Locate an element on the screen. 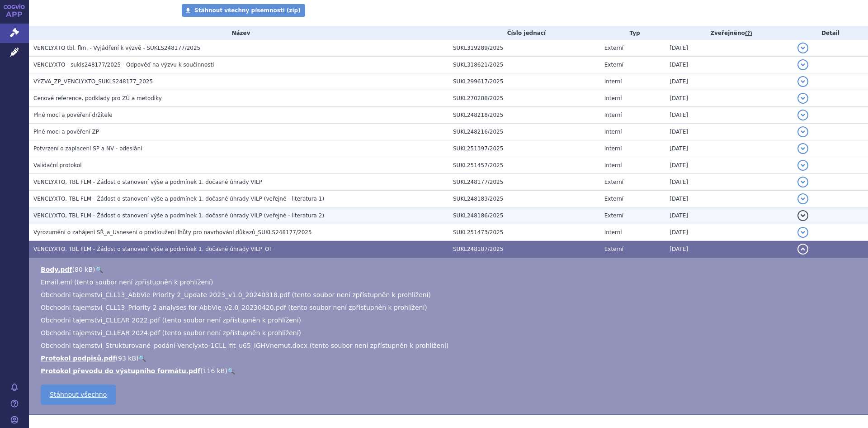 This screenshot has width=868, height=428. th: Zveřejněno is located at coordinates (728, 33).